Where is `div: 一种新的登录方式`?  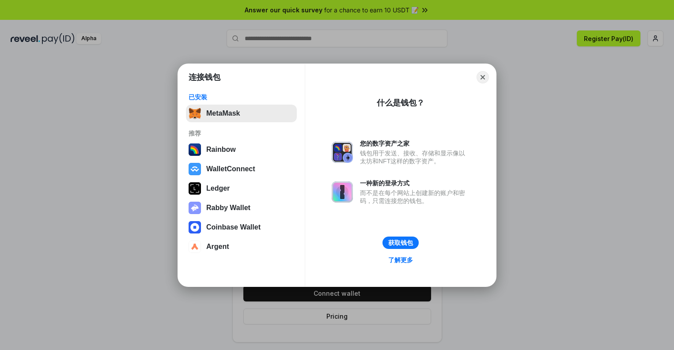 div: 一种新的登录方式 is located at coordinates (415, 183).